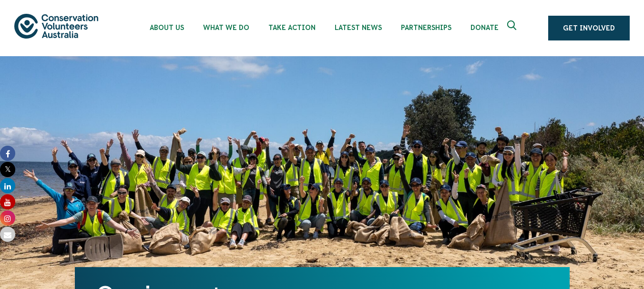 The image size is (644, 289). What do you see at coordinates (513, 28) in the screenshot?
I see `span: Expand search box` at bounding box center [513, 28].